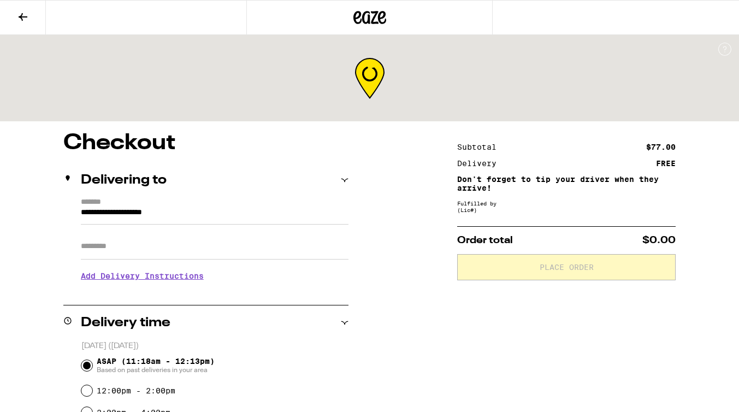 This screenshot has width=739, height=412. Describe the element at coordinates (659, 240) in the screenshot. I see `span: $0.00` at that location.